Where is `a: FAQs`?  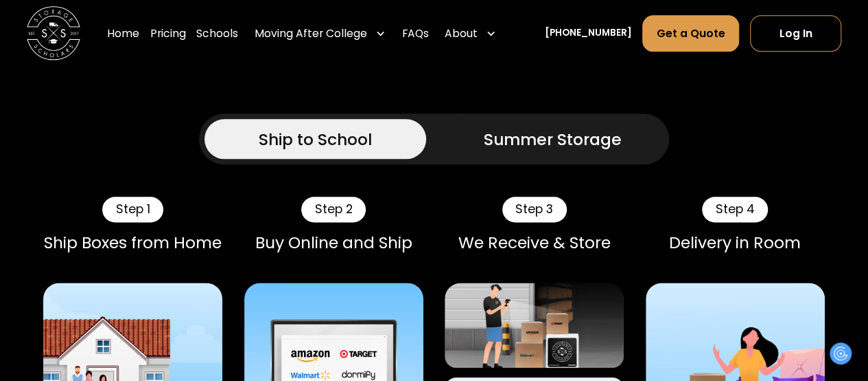
a: FAQs is located at coordinates (415, 34).